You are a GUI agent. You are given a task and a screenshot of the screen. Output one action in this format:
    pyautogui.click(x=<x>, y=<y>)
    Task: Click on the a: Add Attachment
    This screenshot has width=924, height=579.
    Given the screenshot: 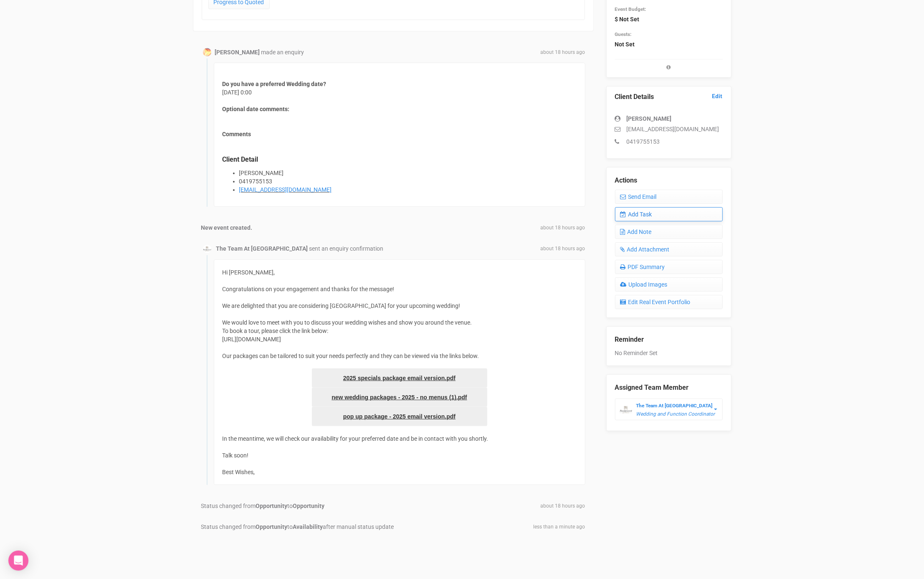 What is the action you would take?
    pyautogui.click(x=669, y=250)
    